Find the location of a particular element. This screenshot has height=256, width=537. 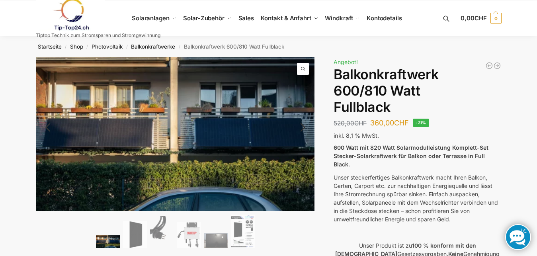

span: inkl. 8,1 % MwSt. is located at coordinates (356, 135).